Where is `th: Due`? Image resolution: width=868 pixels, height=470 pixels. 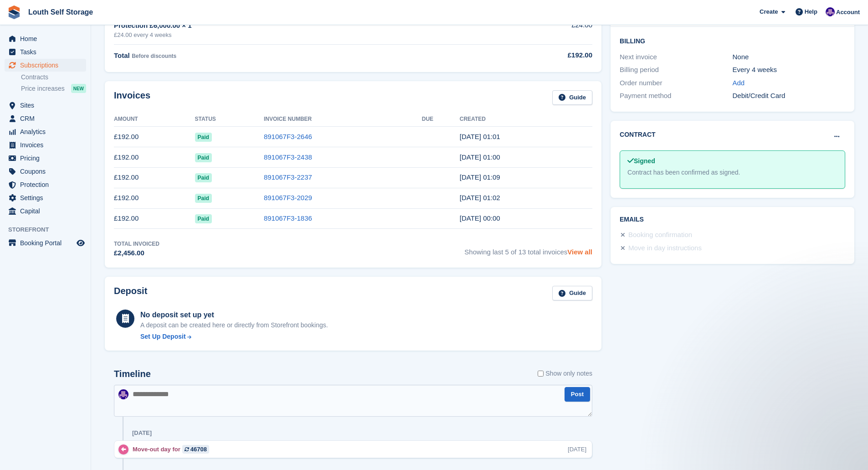
th: Due is located at coordinates (441, 120).